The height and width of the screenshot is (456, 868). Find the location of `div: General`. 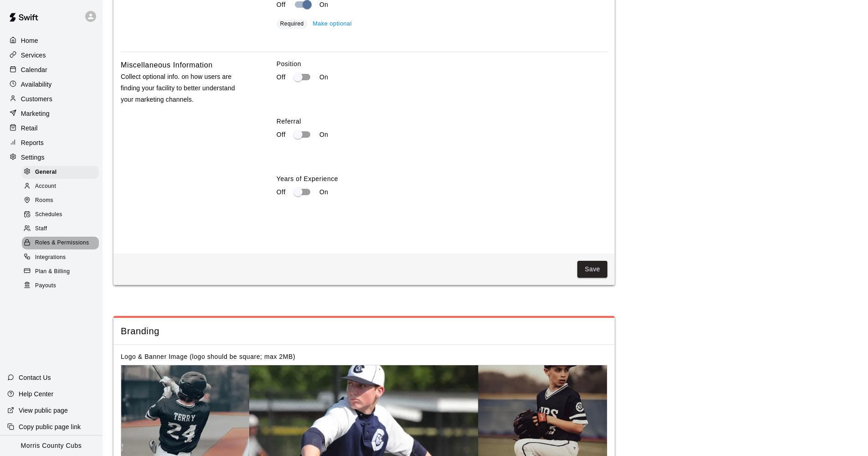

div: General is located at coordinates (60, 172).